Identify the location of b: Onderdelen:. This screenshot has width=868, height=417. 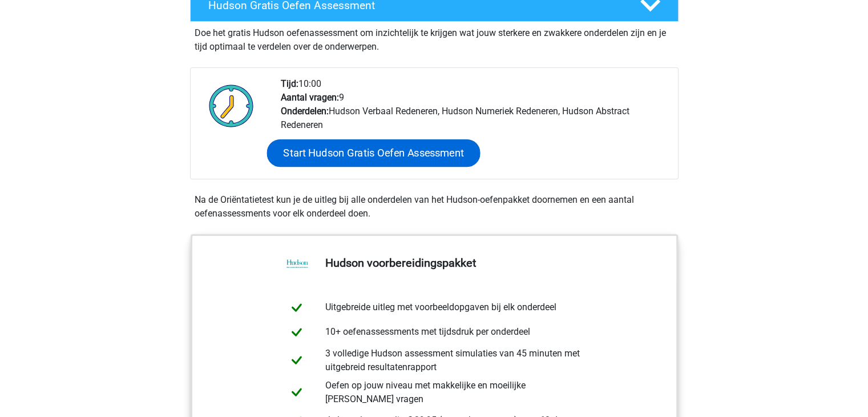
(304, 111).